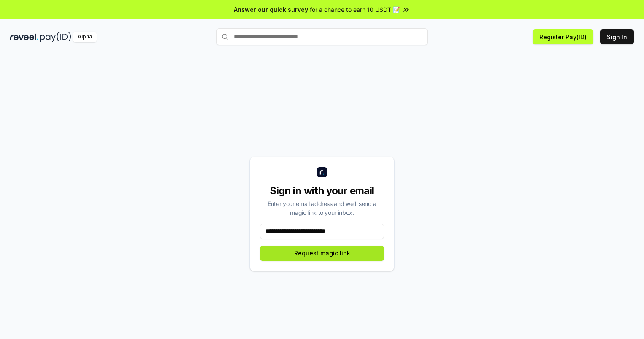 The image size is (644, 339). I want to click on div: Enter your email address and we’ll send a magic link to your inbox., so click(322, 208).